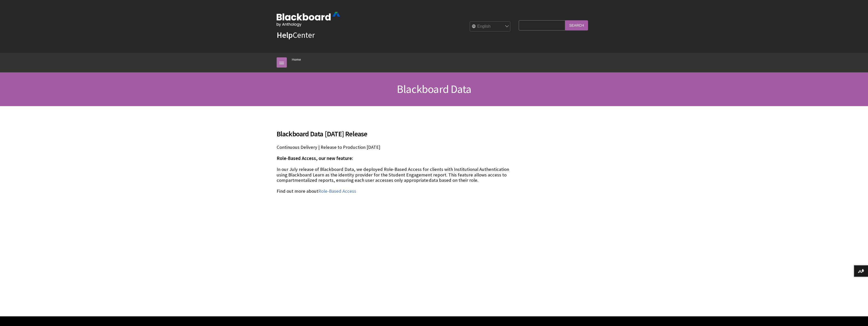 The height and width of the screenshot is (326, 868). I want to click on a: Home, so click(297, 60).